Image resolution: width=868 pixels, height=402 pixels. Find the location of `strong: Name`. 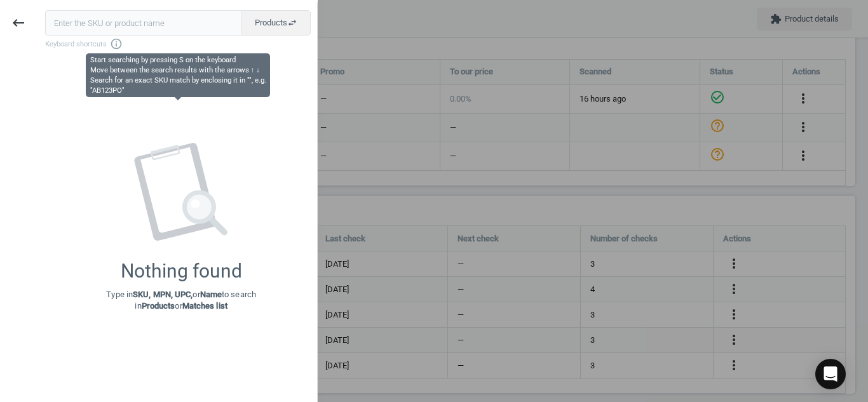

strong: Name is located at coordinates (211, 294).